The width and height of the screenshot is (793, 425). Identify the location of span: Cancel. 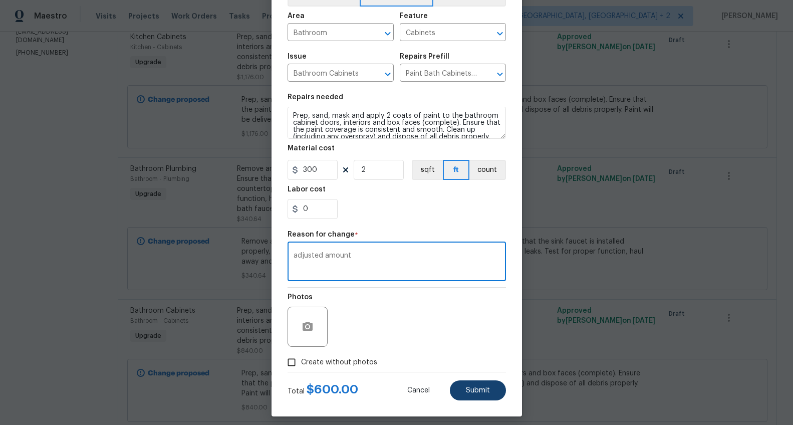
(418, 390).